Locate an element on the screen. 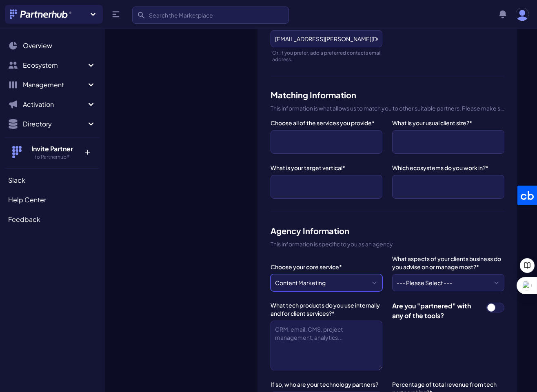 The width and height of the screenshot is (537, 392). img: Partnerhub® Logo is located at coordinates (41, 14).